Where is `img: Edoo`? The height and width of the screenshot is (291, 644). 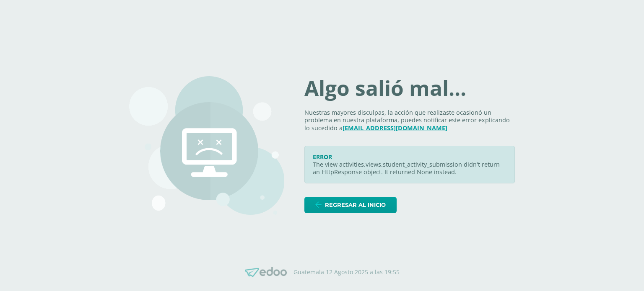
img: Edoo is located at coordinates (266, 272).